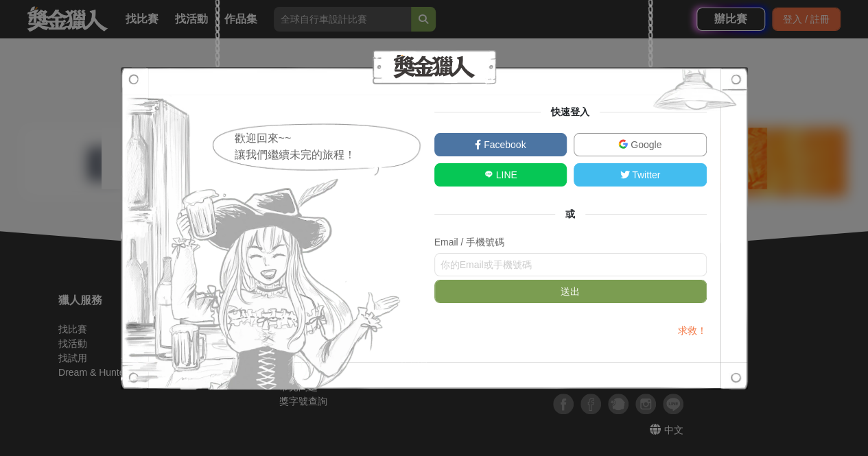 The image size is (868, 456). What do you see at coordinates (644, 174) in the screenshot?
I see `span: Twitter` at bounding box center [644, 174].